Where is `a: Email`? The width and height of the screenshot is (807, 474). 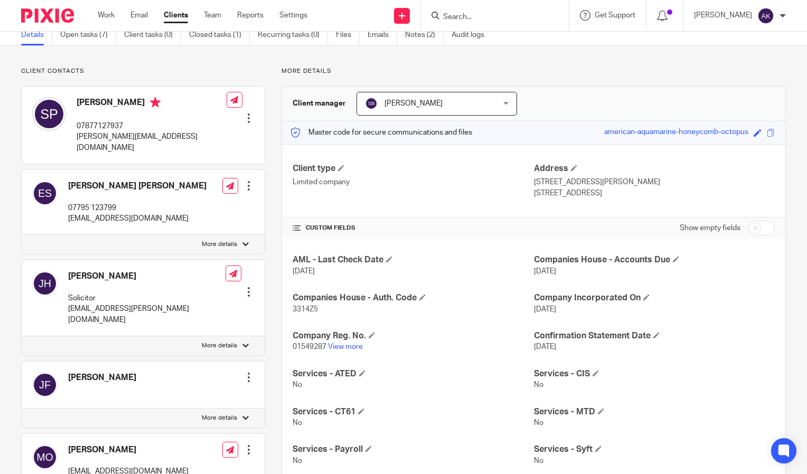
a: Email is located at coordinates (139, 15).